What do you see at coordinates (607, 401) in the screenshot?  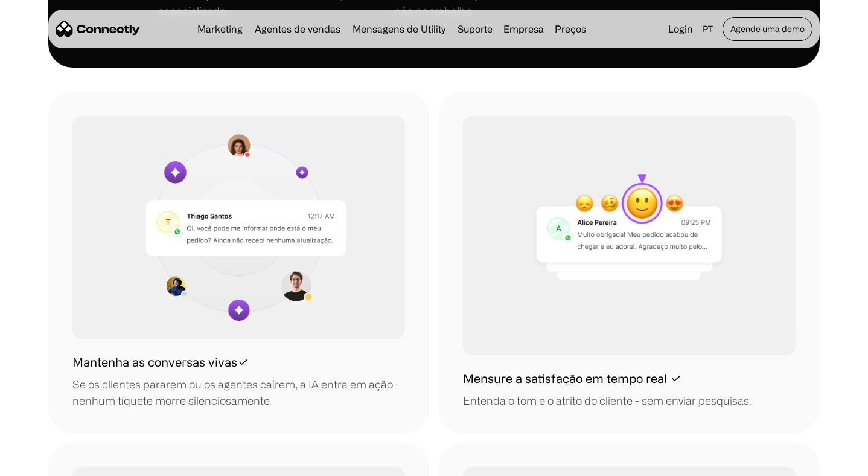 I see `div: Entenda o tom e o atrito do cliente - sem enviar pesquisas.` at bounding box center [607, 401].